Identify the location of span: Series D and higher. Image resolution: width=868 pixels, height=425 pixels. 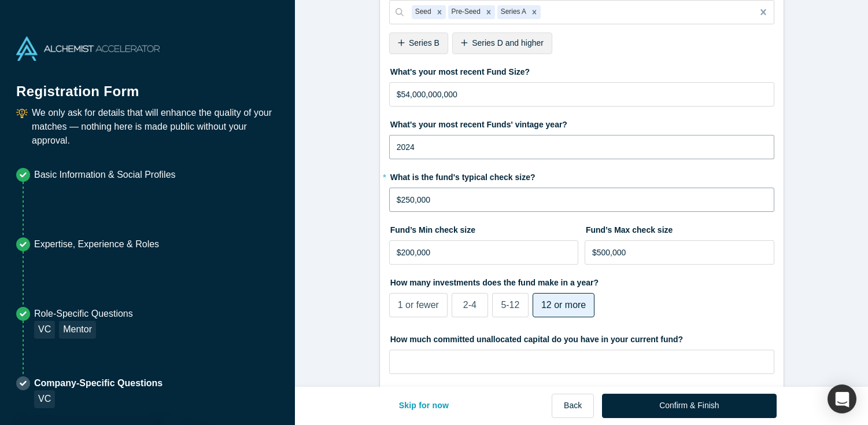
(508, 43).